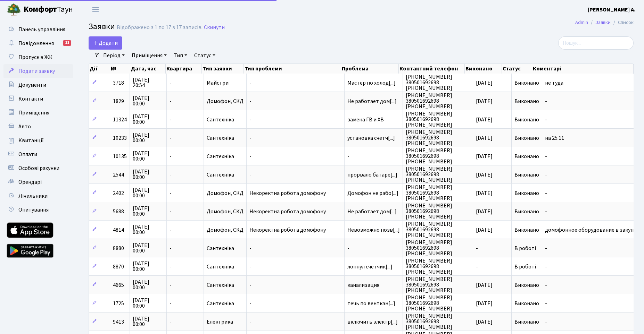 This screenshot has height=334, width=644. Describe the element at coordinates (33, 196) in the screenshot. I see `span: Лічильники` at that location.